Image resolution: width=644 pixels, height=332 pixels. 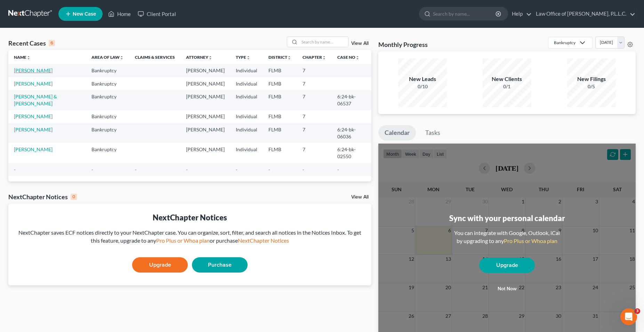 What do you see at coordinates (32, 43) in the screenshot?
I see `div: Recent Cases` at bounding box center [32, 43].